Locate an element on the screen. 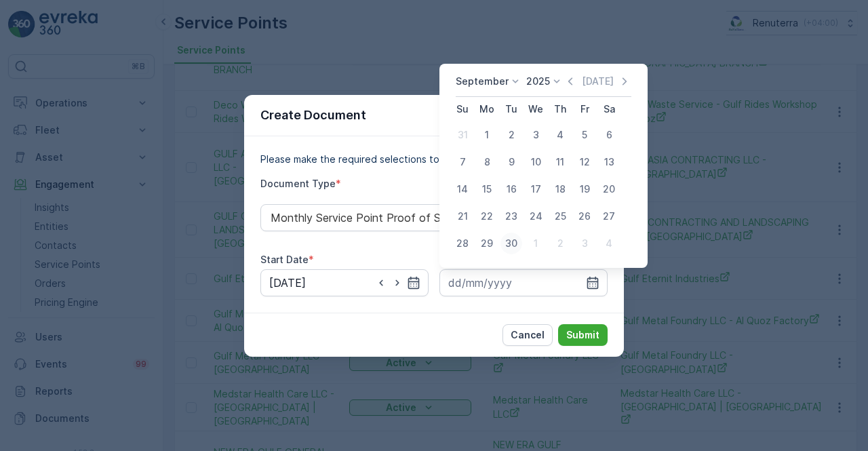 The height and width of the screenshot is (451, 868). div: 27 is located at coordinates (609, 217).